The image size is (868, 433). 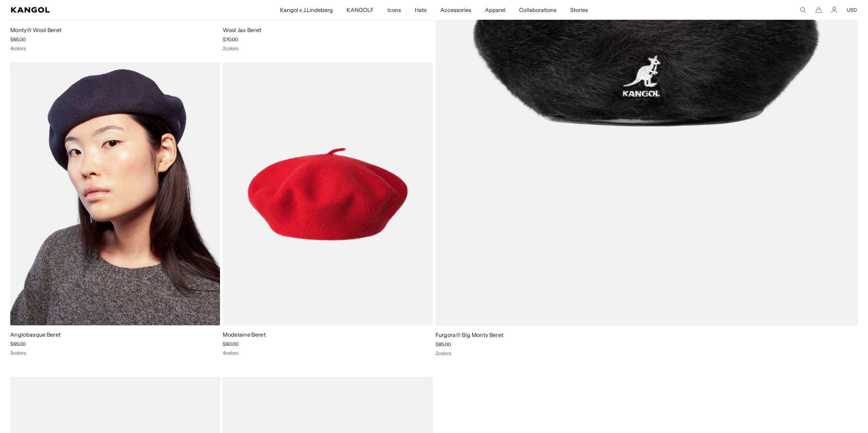 What do you see at coordinates (230, 344) in the screenshot?
I see `span: $60.00` at bounding box center [230, 344].